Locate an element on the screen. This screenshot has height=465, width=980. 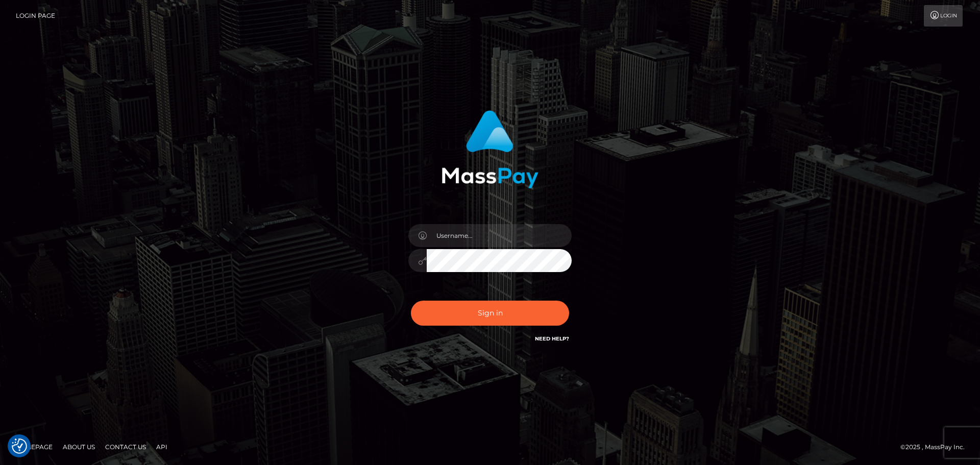
a: API is located at coordinates (161, 447).